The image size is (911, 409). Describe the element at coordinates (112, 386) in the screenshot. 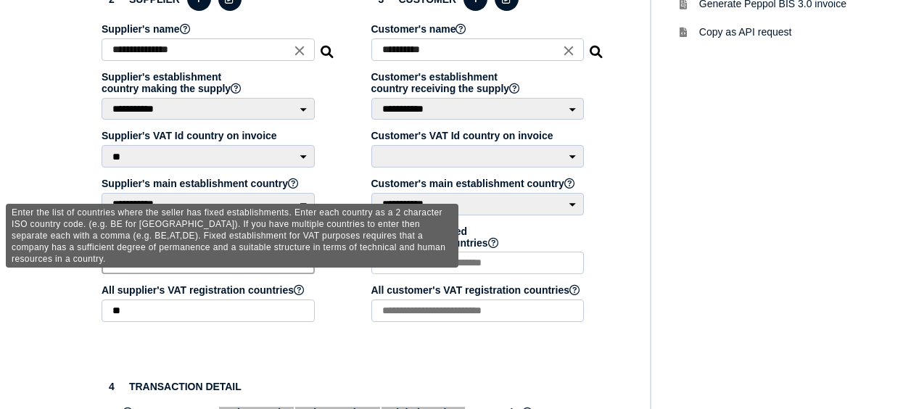

I see `div: 4` at that location.